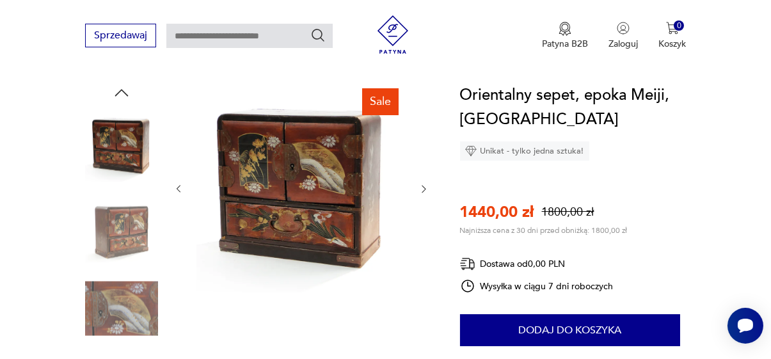 This screenshot has height=359, width=771. I want to click on a: Ikona medaluPatyna B2B, so click(565, 36).